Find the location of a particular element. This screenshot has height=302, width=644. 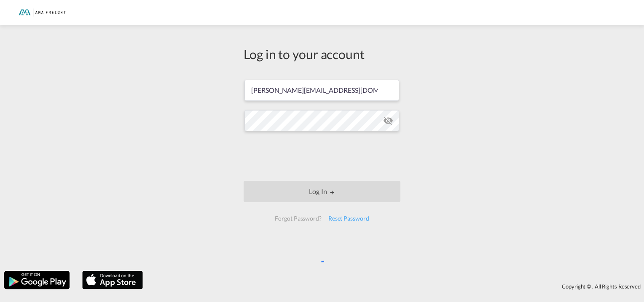

img: f843cad07f0a11efa29f0335918cc2fb.png is located at coordinates (41, 13).